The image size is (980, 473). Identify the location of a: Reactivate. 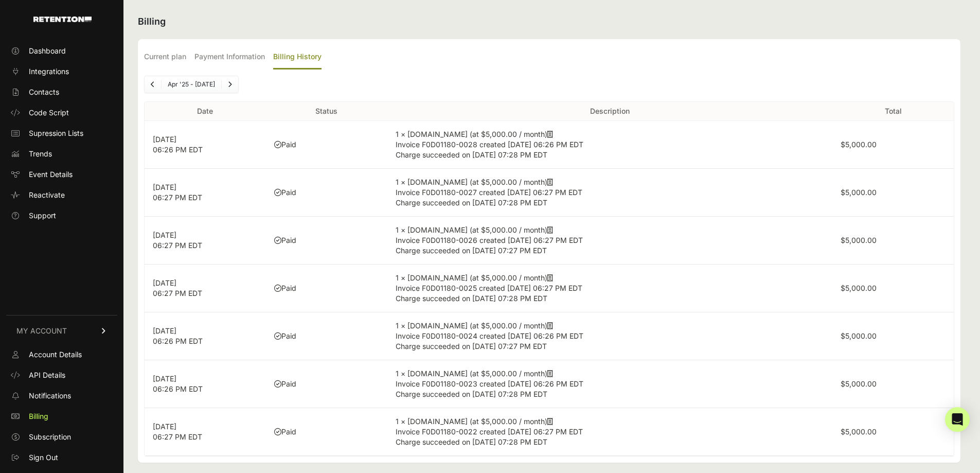
(62, 195).